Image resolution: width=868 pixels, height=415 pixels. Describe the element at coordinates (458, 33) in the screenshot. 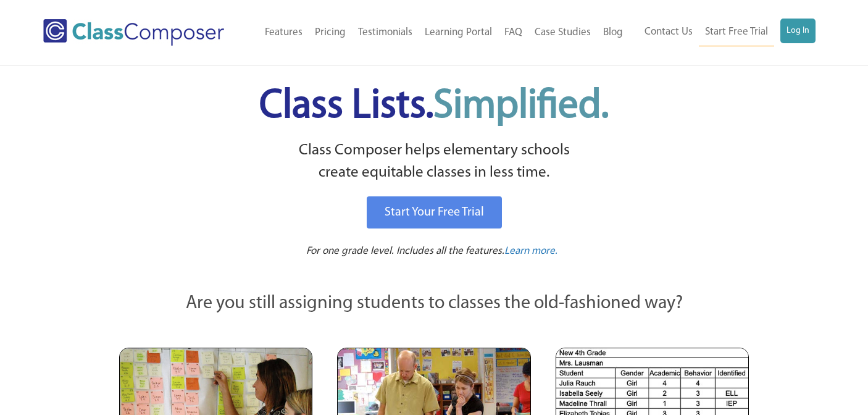

I see `a: Learning Portal` at that location.